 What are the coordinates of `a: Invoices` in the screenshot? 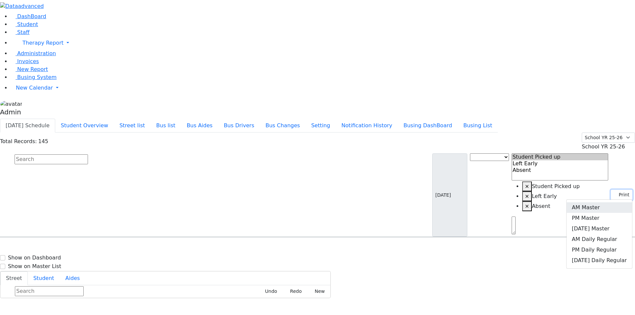 It's located at (25, 61).